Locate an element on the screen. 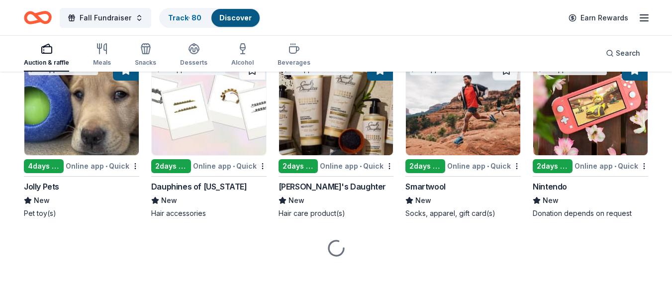 The width and height of the screenshot is (672, 298). button: Meals is located at coordinates (102, 55).